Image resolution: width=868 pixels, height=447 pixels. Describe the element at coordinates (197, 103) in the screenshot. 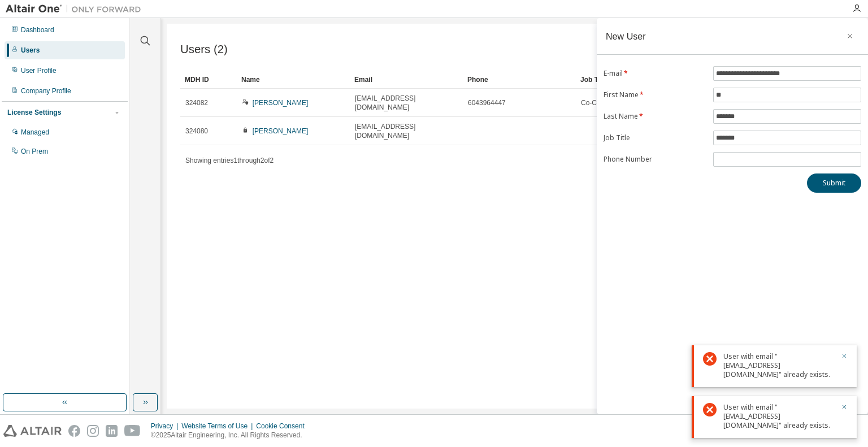

I see `span: 324082` at that location.